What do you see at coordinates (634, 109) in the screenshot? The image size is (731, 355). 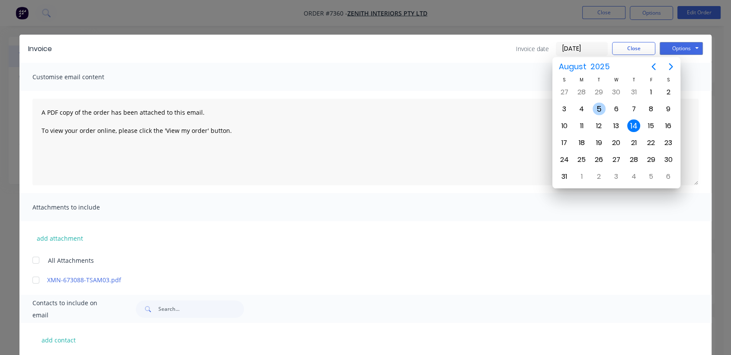 I see `div: Thursday, August 7, 2025` at bounding box center [634, 109].